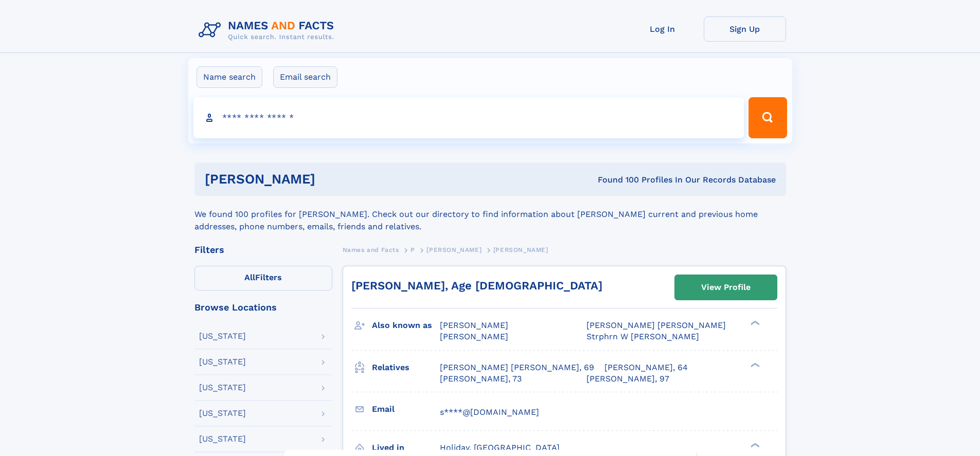  Describe the element at coordinates (406, 409) in the screenshot. I see `h3: Email` at that location.